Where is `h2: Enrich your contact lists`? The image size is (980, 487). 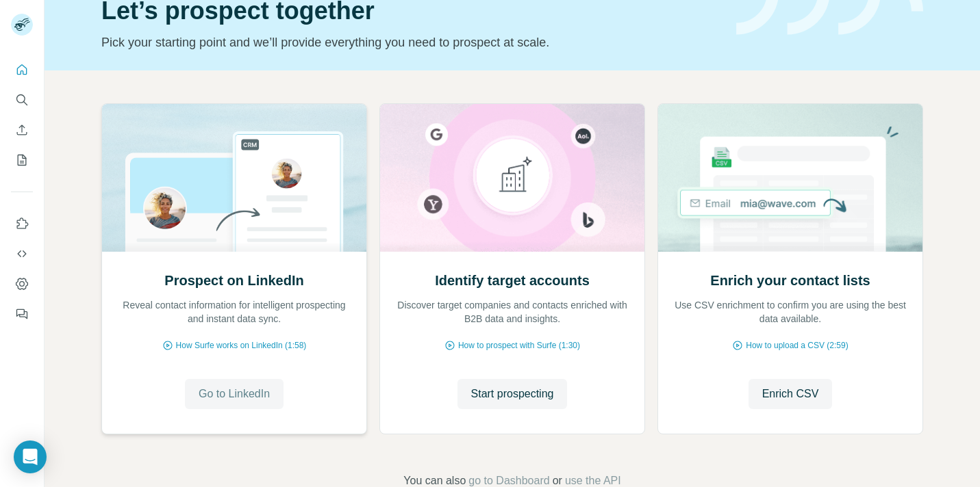
h2: Enrich your contact lists is located at coordinates (789, 281).